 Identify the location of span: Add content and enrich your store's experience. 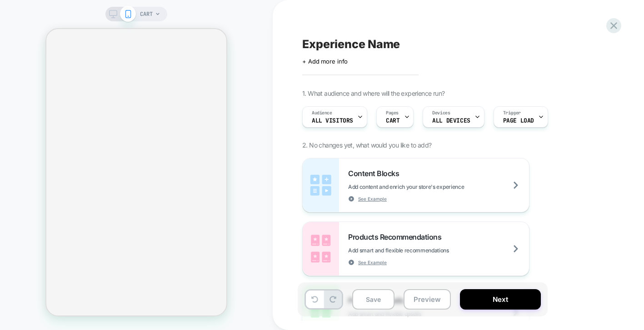
(429, 186).